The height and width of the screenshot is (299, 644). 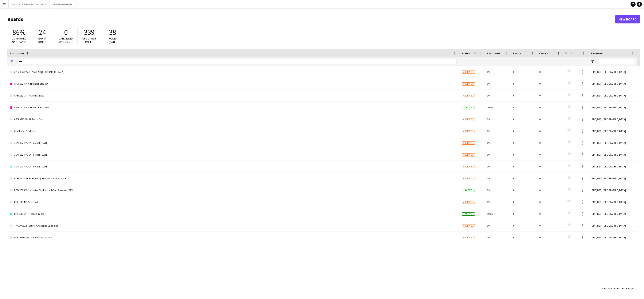 I want to click on a: APEA0524/P- All Points East 2024, so click(x=233, y=84).